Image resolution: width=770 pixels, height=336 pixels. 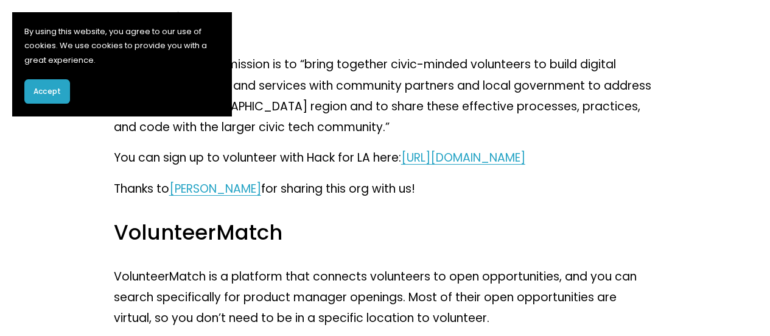 I want to click on p: This nonprofit org’s mission is to “bring together civic-minded volunteers to build digital produ..., so click(x=385, y=96).